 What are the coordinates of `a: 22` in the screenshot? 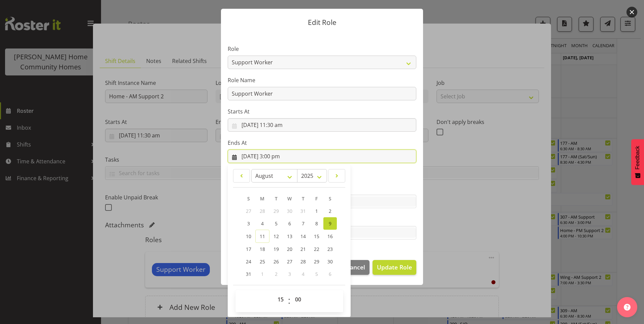 It's located at (316, 248).